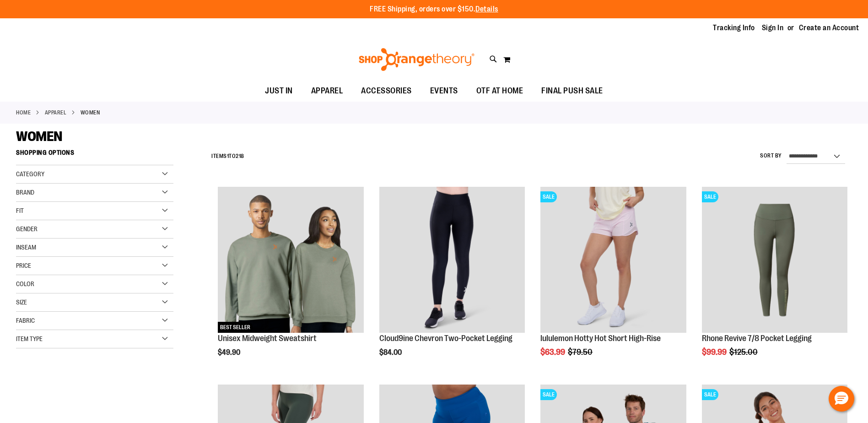  What do you see at coordinates (734, 28) in the screenshot?
I see `a: Tracking Info` at bounding box center [734, 28].